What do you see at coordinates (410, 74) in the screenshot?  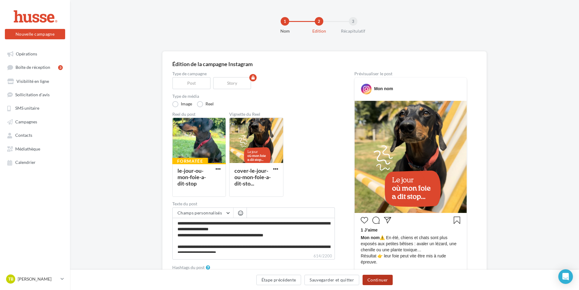 I see `div: Prévisualiser le post` at bounding box center [410, 74].